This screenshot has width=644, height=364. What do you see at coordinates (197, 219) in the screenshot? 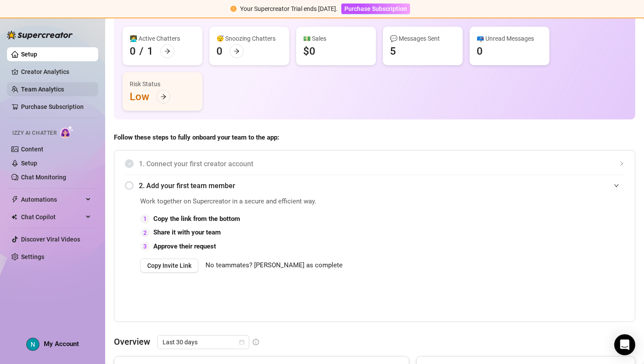
I see `strong: Copy the link from the bottom` at bounding box center [197, 219].